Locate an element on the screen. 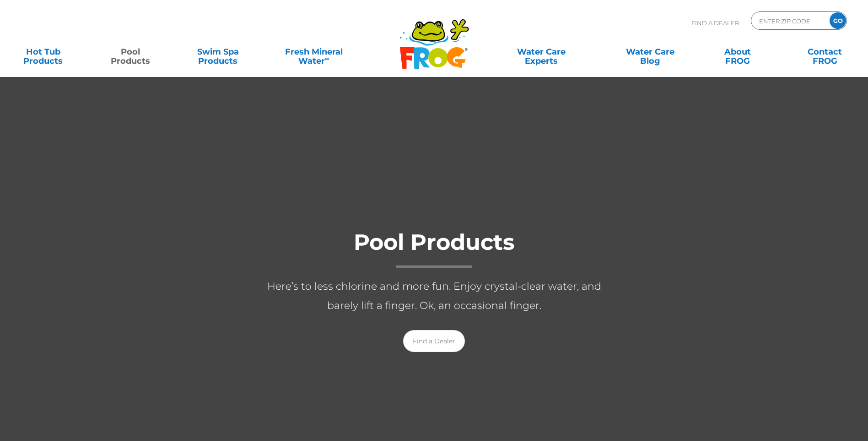 The width and height of the screenshot is (868, 441). a: Water CareBlog is located at coordinates (650, 52).